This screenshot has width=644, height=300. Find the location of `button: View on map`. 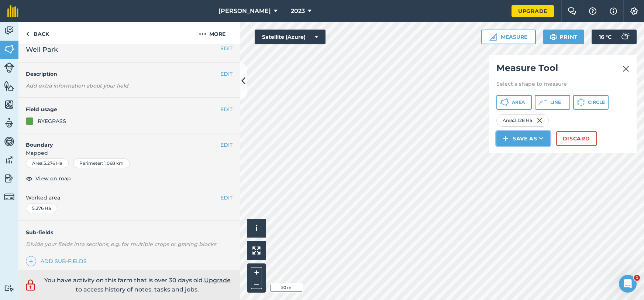

button: View on map is located at coordinates (48, 178).